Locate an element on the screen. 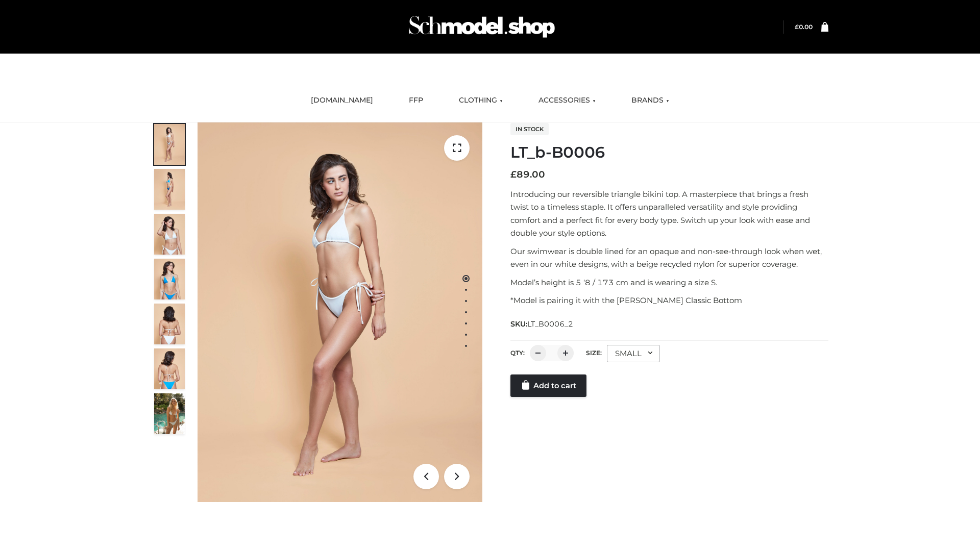 Image resolution: width=980 pixels, height=551 pixels. a: Schmodel Admin 964 is located at coordinates (482, 27).